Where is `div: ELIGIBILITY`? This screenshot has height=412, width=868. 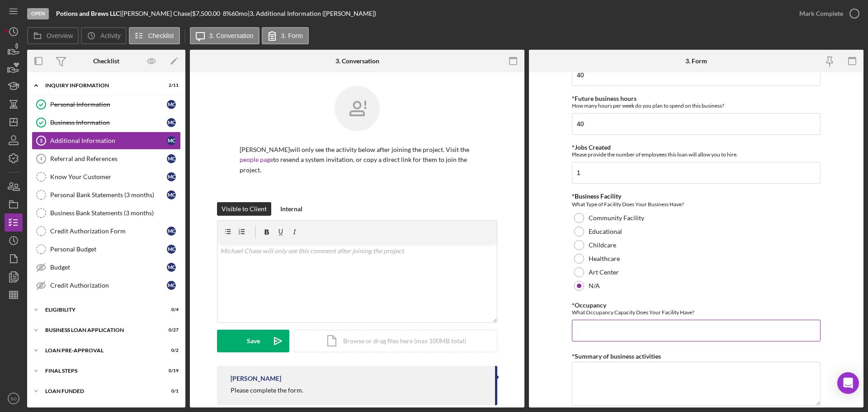 div: ELIGIBILITY is located at coordinates (101, 310).